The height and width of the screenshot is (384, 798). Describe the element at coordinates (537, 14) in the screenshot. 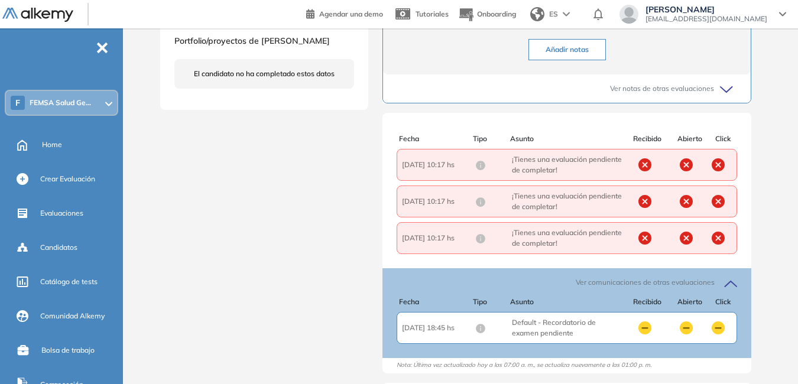

I see `img: world` at that location.